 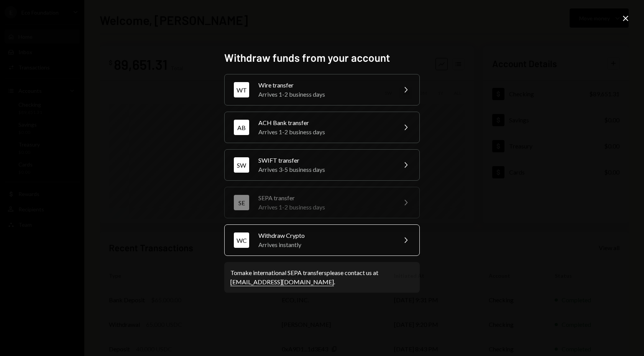 I want to click on button: SWSWIFT transferArrives 3-5 business days, so click(x=322, y=165).